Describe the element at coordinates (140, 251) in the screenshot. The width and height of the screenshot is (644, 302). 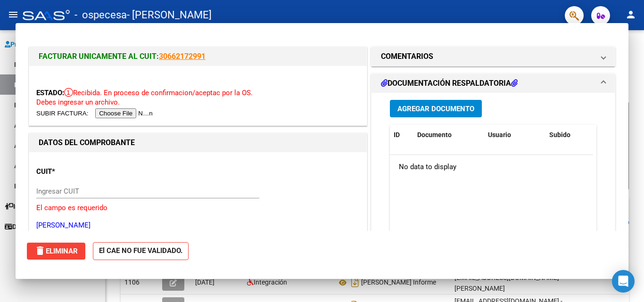
I see `strong: El CAE NO FUE VALIDADO.` at that location.